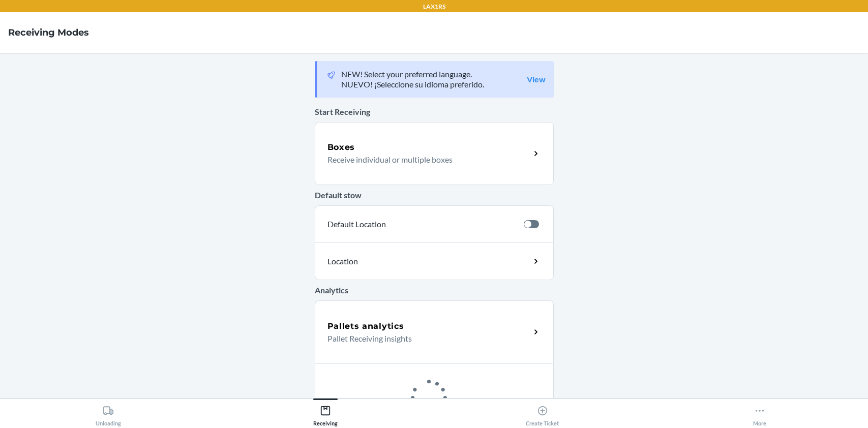  What do you see at coordinates (535, 79) in the screenshot?
I see `a: View` at bounding box center [535, 79].